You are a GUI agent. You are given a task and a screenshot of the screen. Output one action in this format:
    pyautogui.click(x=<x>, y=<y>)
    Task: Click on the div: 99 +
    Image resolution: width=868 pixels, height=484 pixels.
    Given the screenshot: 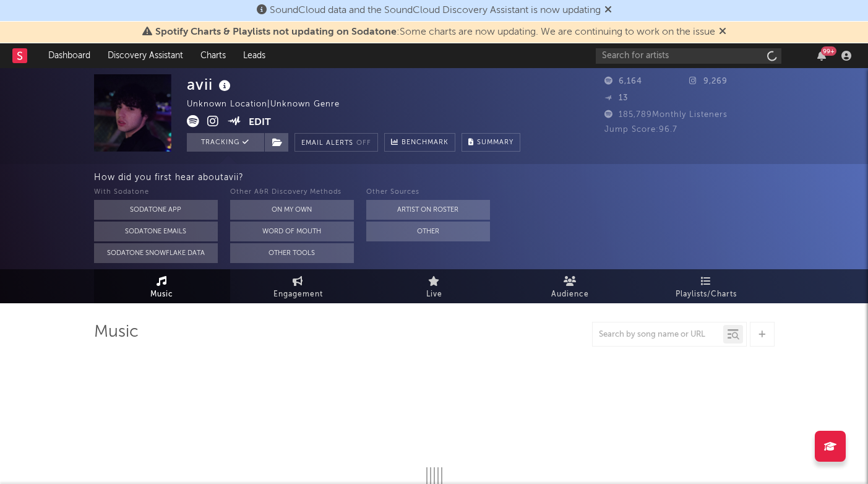 What is the action you would take?
    pyautogui.click(x=828, y=51)
    